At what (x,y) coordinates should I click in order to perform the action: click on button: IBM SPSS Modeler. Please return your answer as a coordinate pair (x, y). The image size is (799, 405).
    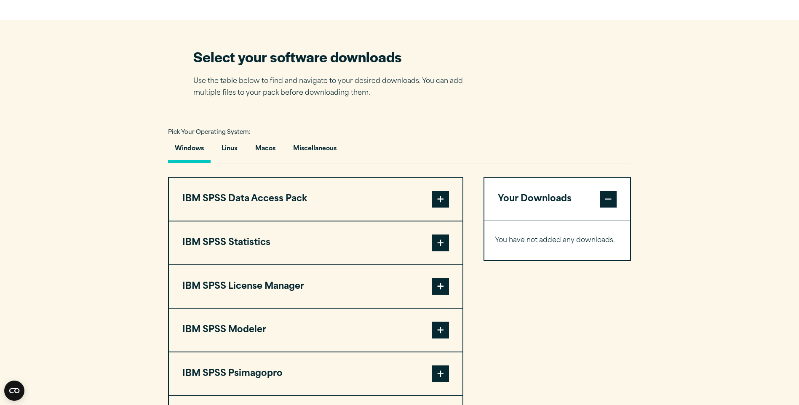
    Looking at the image, I should click on (315, 330).